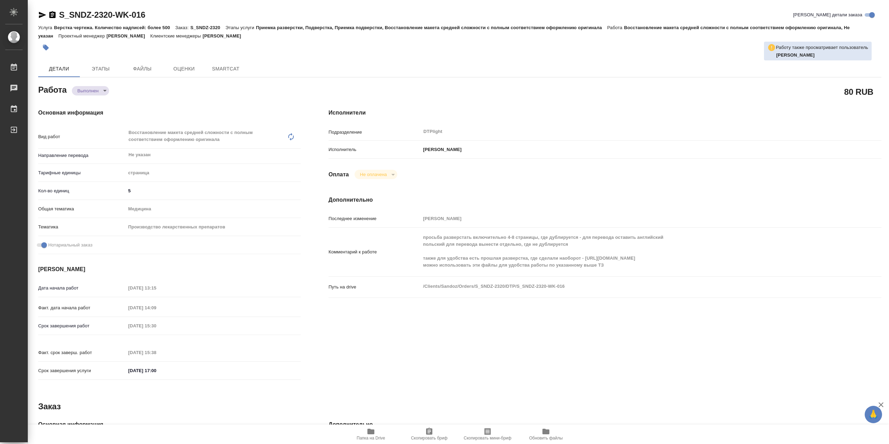 This screenshot has width=889, height=444. Describe the element at coordinates (213, 173) in the screenshot. I see `div: страница` at that location.